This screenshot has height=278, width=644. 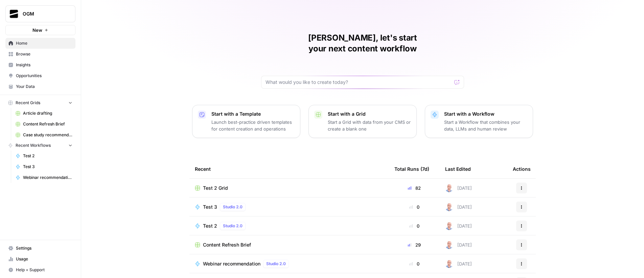 I want to click on span: Your Data, so click(x=44, y=87).